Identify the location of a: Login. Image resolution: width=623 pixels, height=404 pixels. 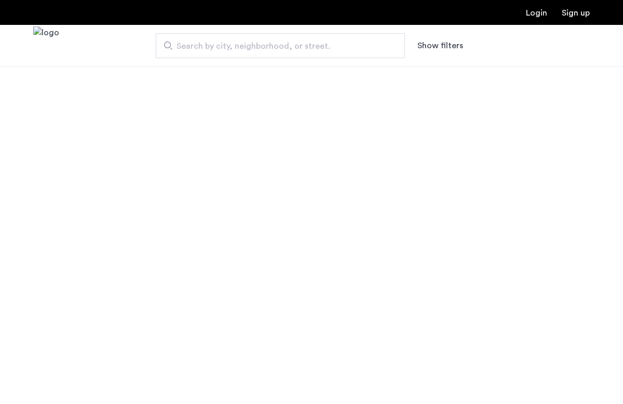
(536, 13).